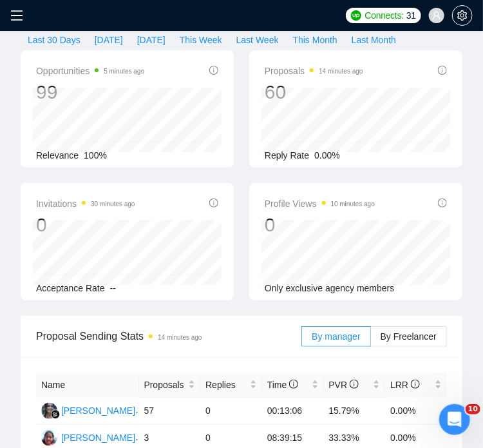  I want to click on span: This Week, so click(201, 40).